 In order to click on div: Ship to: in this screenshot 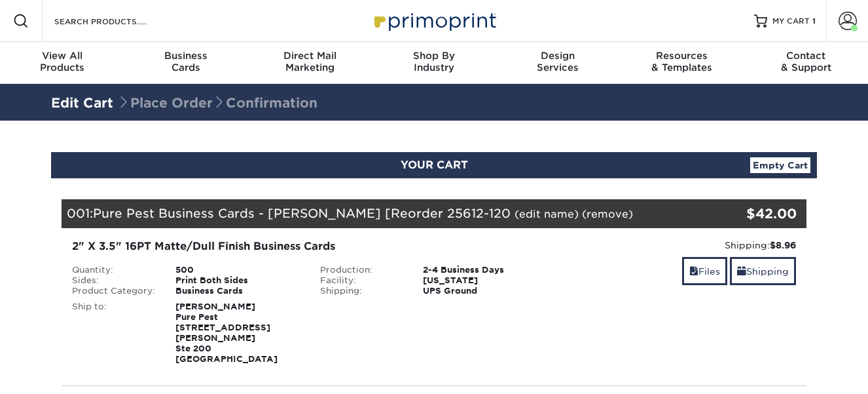, I will do `click(114, 333)`.